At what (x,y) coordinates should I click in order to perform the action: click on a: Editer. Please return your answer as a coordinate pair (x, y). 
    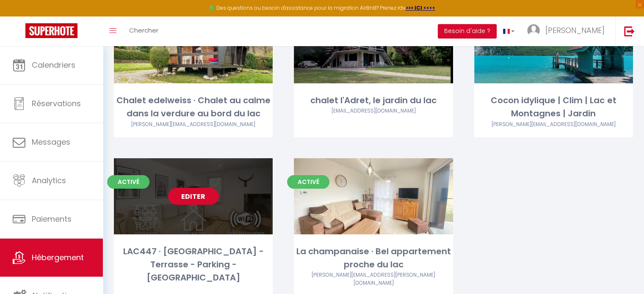
    Looking at the image, I should click on (193, 196).